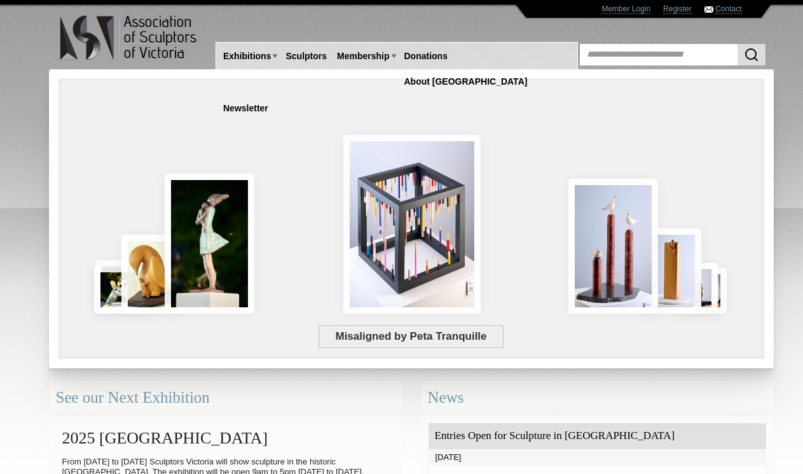 The image size is (803, 474). What do you see at coordinates (672, 271) in the screenshot?
I see `img: Little Frog. Big Climb` at bounding box center [672, 271].